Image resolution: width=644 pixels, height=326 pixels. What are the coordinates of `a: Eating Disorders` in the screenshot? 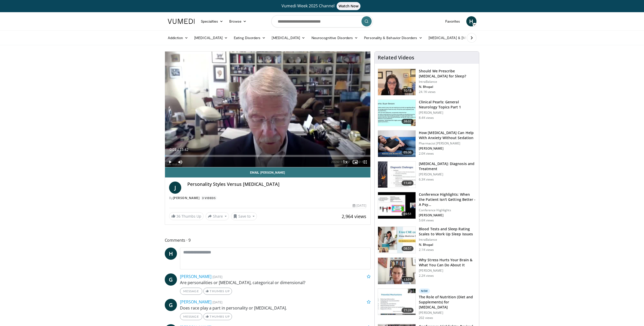 It's located at (250, 38).